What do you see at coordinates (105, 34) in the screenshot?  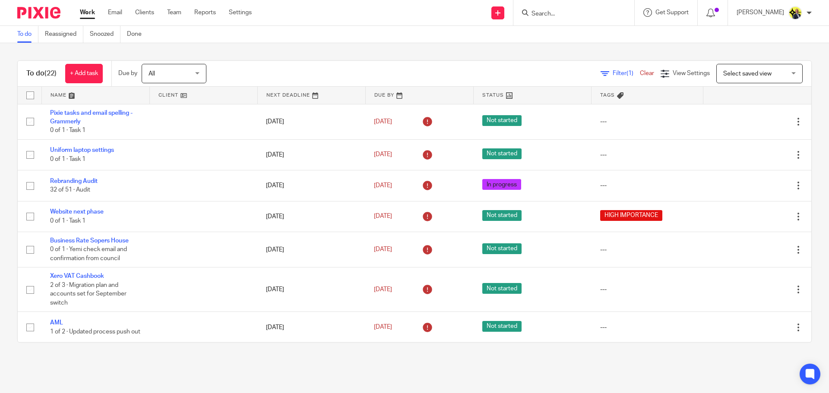 I see `a: Snoozed` at bounding box center [105, 34].